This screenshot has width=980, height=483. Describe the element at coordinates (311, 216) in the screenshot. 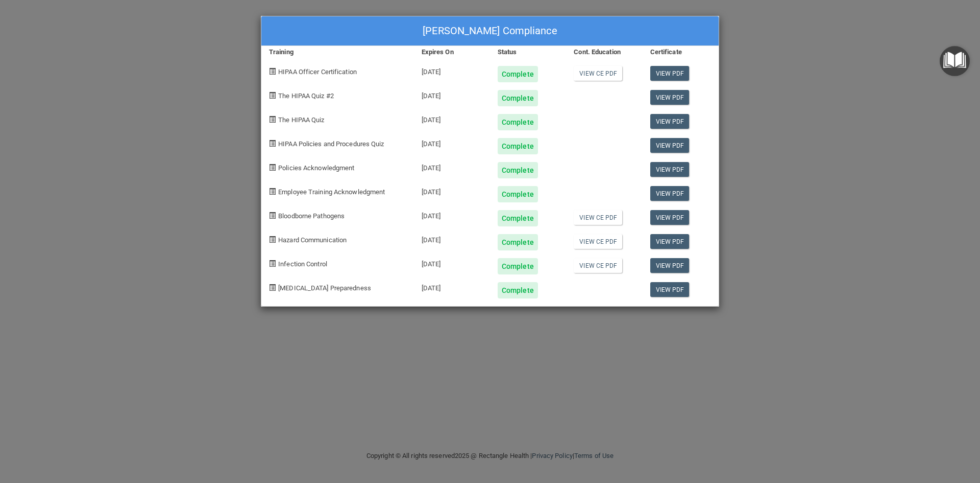

I see `span: Bloodborne Pathogens` at that location.